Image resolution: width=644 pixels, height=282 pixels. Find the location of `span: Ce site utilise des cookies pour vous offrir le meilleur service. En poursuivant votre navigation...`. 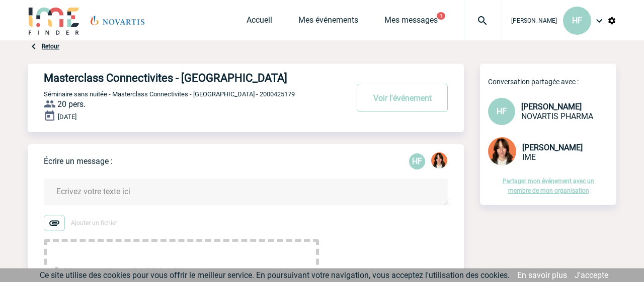

span: Ce site utilise des cookies pour vous offrir le meilleur service. En poursuivant votre navigation... is located at coordinates (275, 275).